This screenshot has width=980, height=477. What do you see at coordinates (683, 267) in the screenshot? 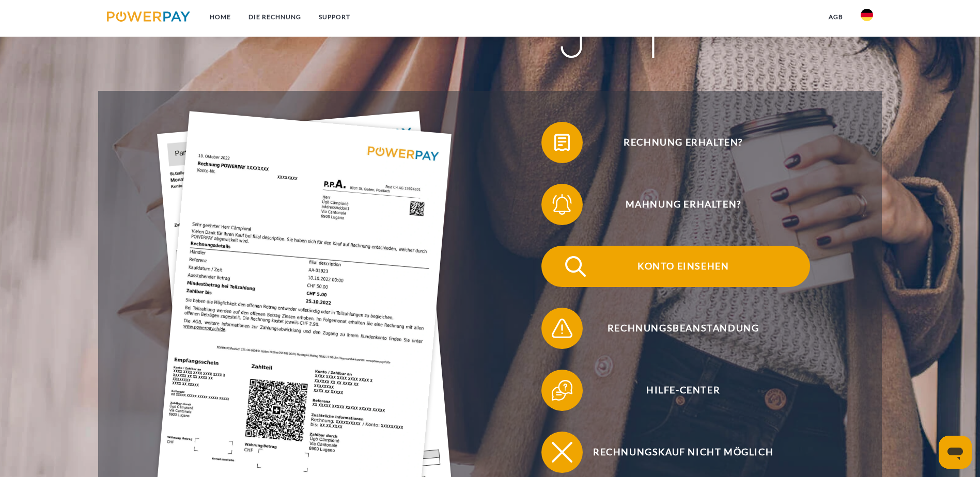
I see `span: Konto einsehen` at bounding box center [683, 267].